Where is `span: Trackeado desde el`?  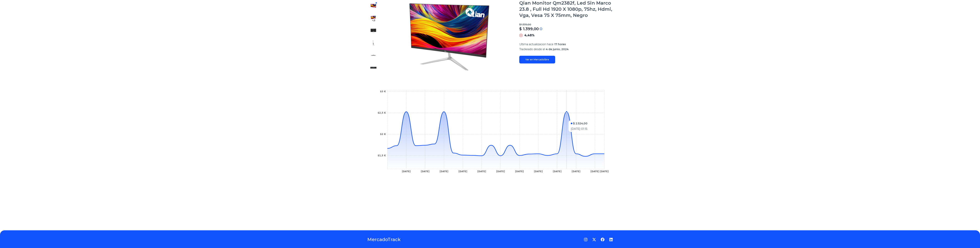
span: Trackeado desde el is located at coordinates (532, 49).